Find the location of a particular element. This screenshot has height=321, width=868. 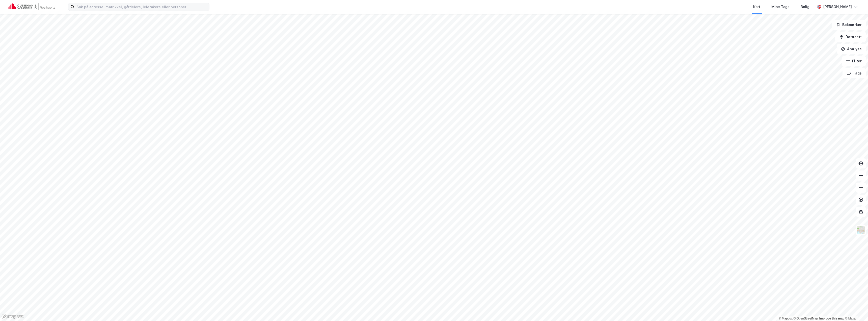

div: Kart is located at coordinates (757, 7).